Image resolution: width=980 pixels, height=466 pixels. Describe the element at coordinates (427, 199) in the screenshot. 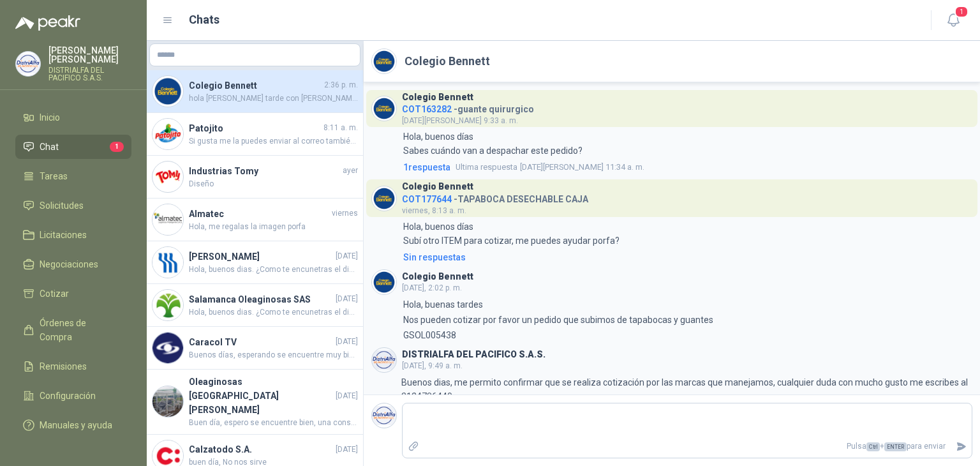

I see `span: COT177644` at that location.